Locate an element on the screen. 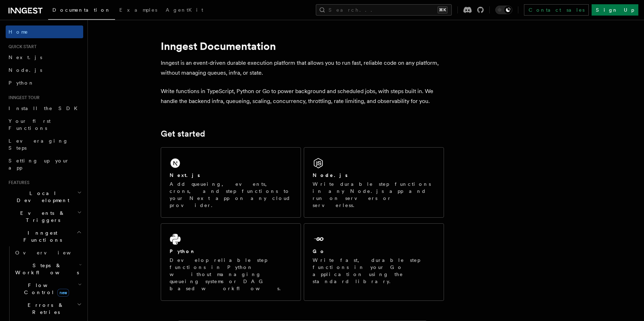 The height and width of the screenshot is (321, 644). a: Examples is located at coordinates (138, 11).